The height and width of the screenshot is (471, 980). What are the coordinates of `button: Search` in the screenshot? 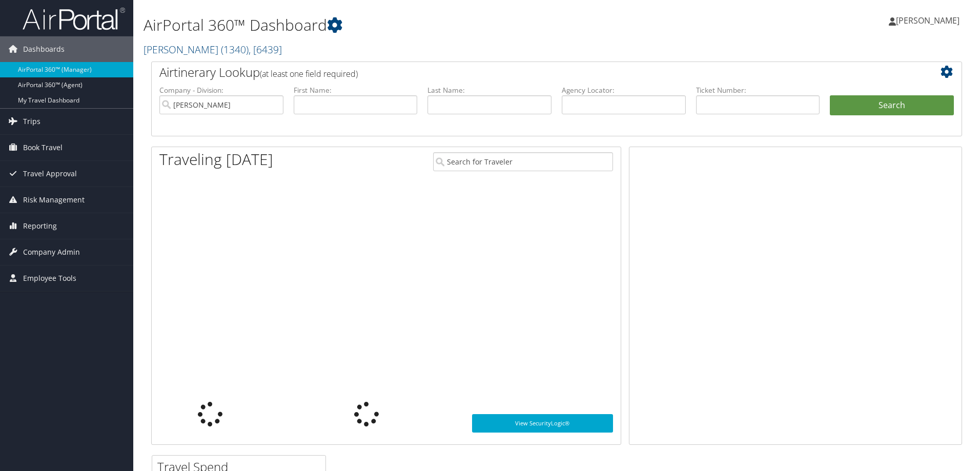 It's located at (892, 106).